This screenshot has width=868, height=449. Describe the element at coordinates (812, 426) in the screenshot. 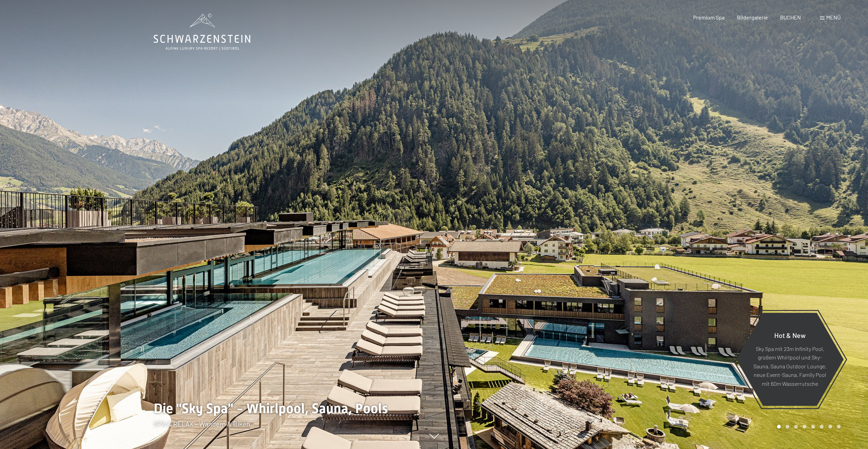

I see `div: Carousel Page 5` at that location.